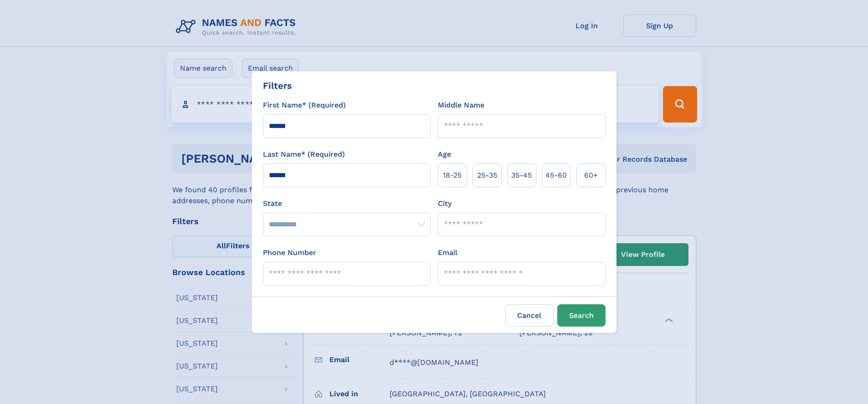  What do you see at coordinates (289, 253) in the screenshot?
I see `label: Phone Number` at bounding box center [289, 253].